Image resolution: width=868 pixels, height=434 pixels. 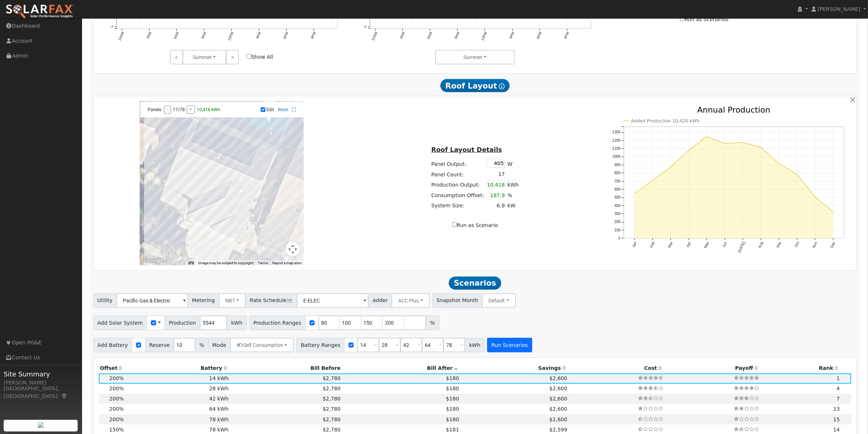 I want to click on text: Apr, so click(x=688, y=244).